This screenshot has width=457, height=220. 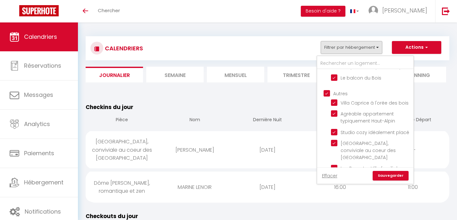 What do you see at coordinates (340, 120) in the screenshot?
I see `th: Heure D'arrivée` at bounding box center [340, 120].